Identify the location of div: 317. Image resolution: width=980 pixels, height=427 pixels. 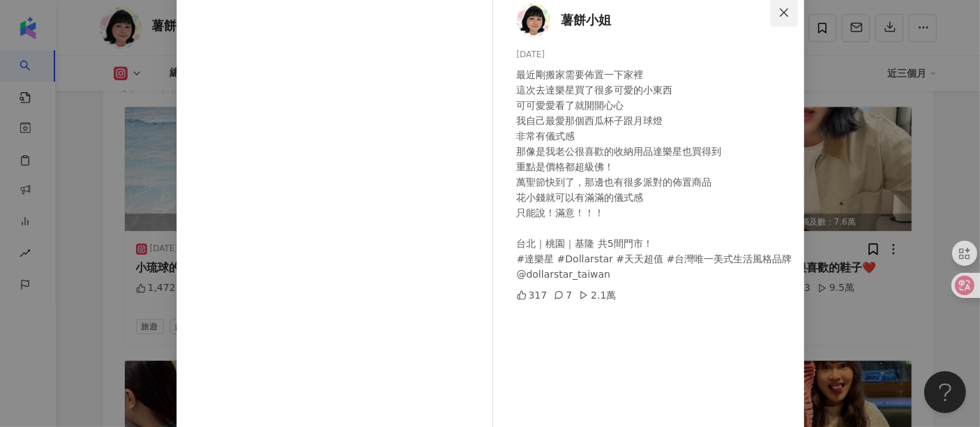
(533, 295).